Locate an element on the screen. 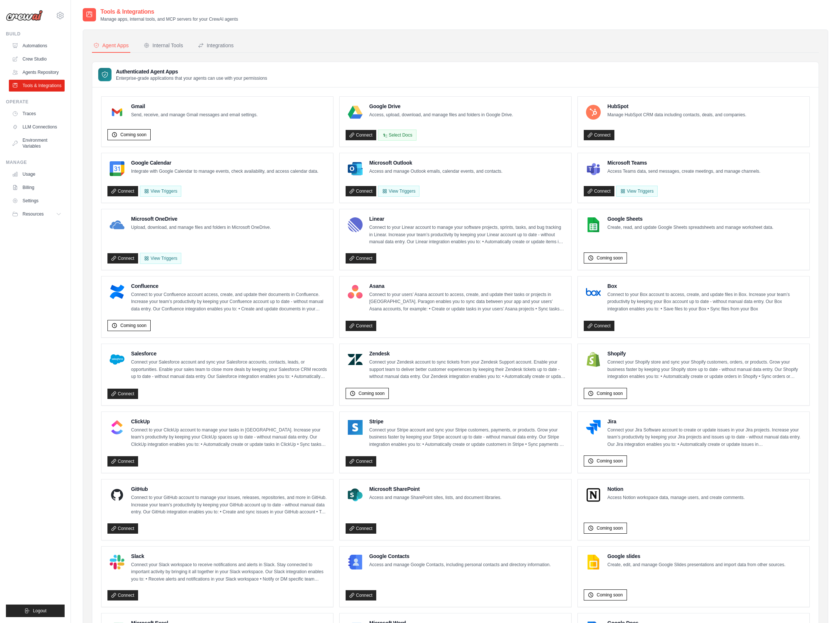  p: Connect your Stripe account and sync your Stripe customers, payments, or products. Grow your busi... is located at coordinates (468, 437).